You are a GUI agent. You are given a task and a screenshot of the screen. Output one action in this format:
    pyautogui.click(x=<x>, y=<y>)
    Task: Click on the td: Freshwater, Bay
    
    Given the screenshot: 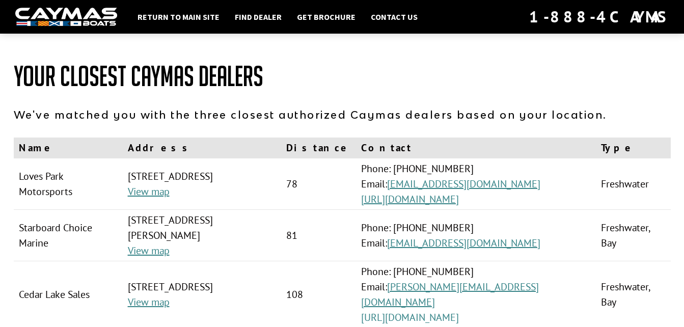 What is the action you would take?
    pyautogui.click(x=633, y=235)
    